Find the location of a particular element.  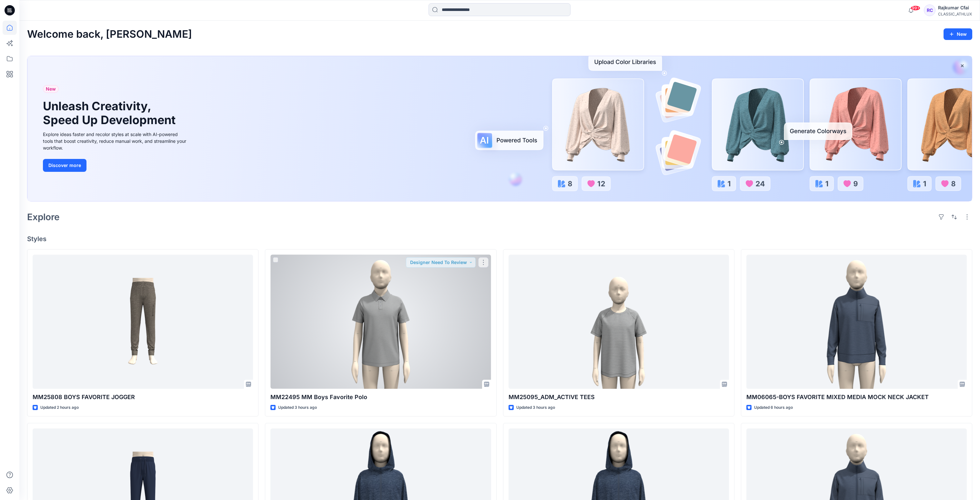

p: Updated 6 hours ago is located at coordinates (774, 408).